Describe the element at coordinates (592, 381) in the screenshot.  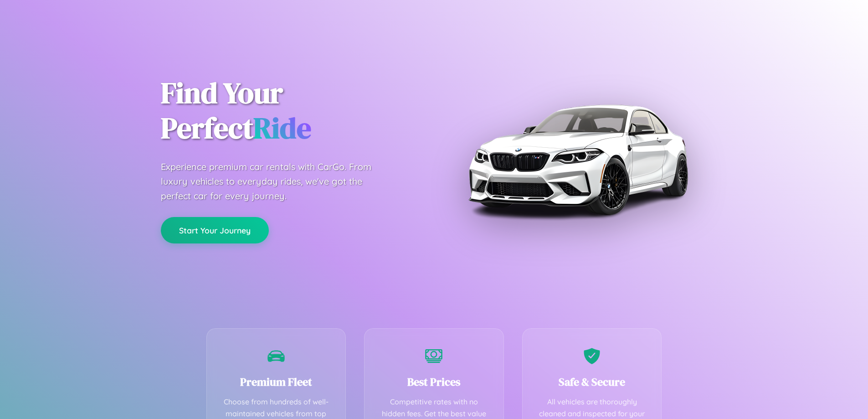
I see `h3: Safe & Secure` at that location.